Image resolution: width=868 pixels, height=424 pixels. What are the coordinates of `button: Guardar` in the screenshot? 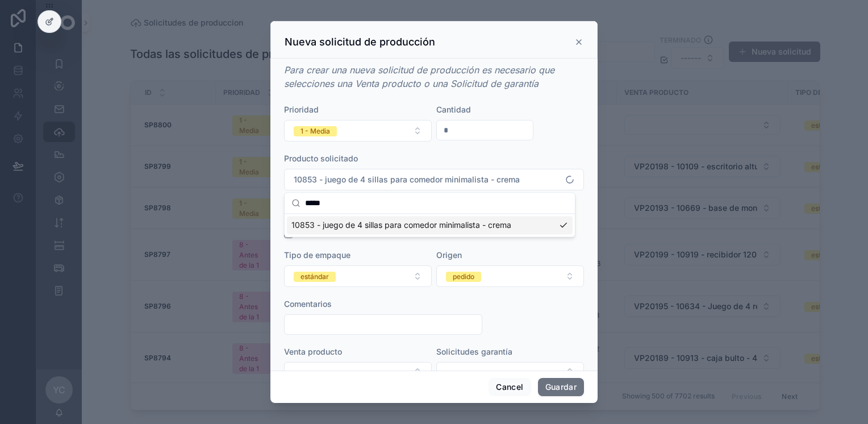 It's located at (561, 387).